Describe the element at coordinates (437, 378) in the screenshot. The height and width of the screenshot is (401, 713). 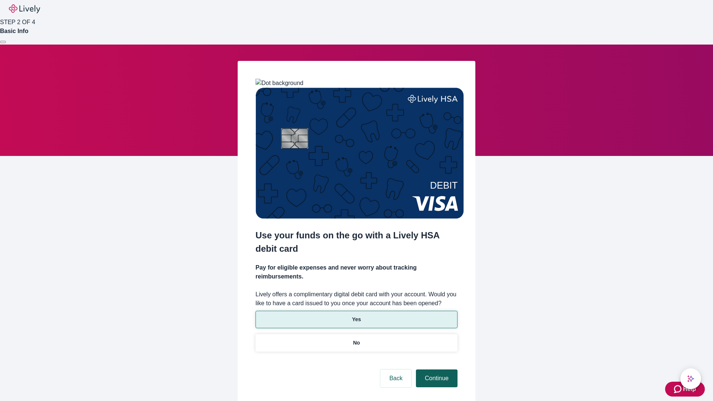
I see `button: Continue` at that location.